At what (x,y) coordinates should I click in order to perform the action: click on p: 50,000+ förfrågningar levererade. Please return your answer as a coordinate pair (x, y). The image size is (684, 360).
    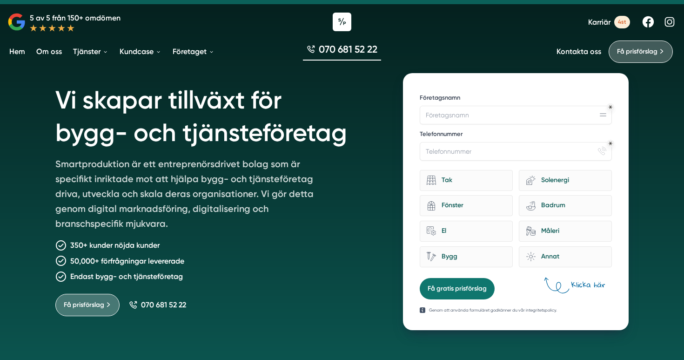
    Looking at the image, I should click on (127, 261).